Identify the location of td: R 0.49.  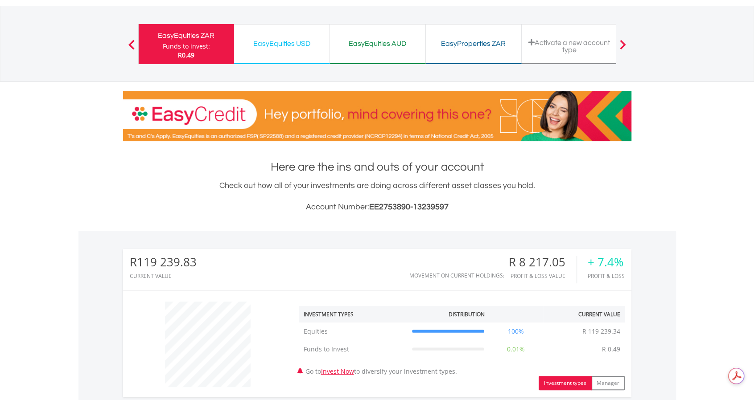
(611, 350).